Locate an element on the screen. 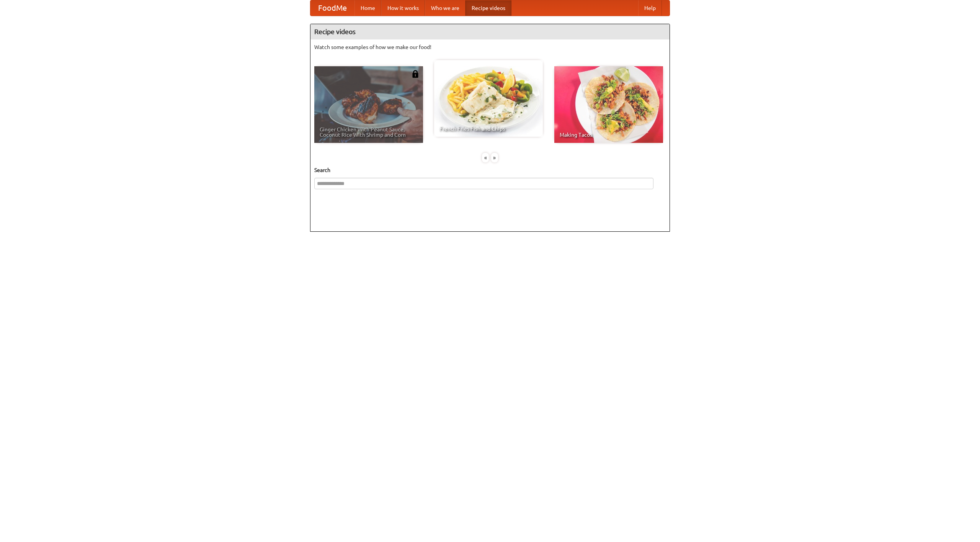  a: Home is located at coordinates (368, 8).